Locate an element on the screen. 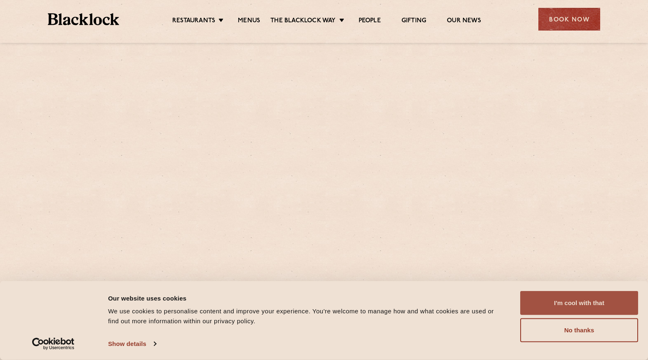  div: Our website uses cookies is located at coordinates (305, 298).